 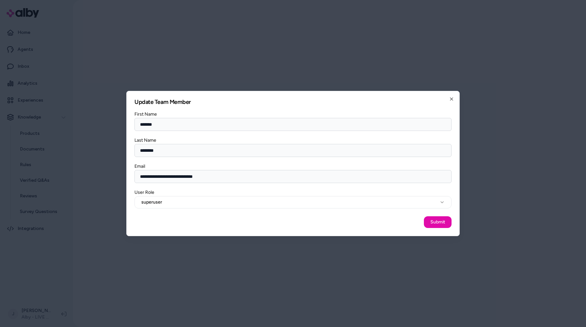 What do you see at coordinates (437, 222) in the screenshot?
I see `button: Submit` at bounding box center [437, 222].